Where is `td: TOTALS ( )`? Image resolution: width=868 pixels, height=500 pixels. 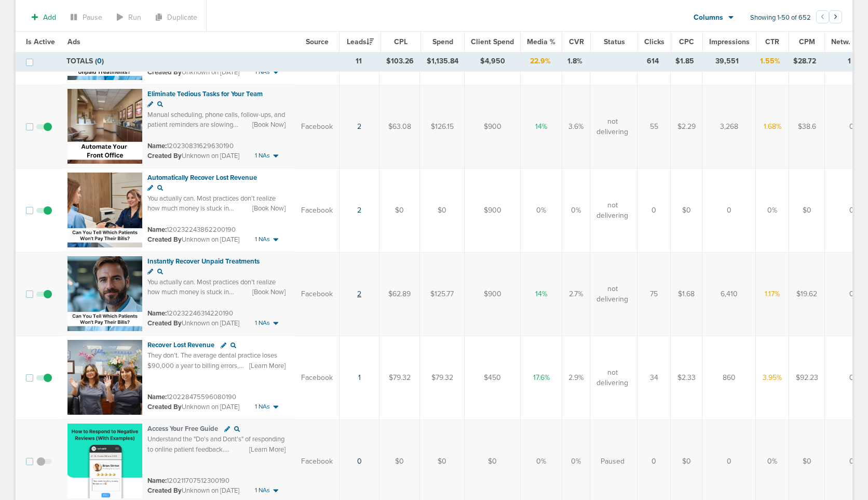
td: TOTALS ( ) is located at coordinates (177, 61).